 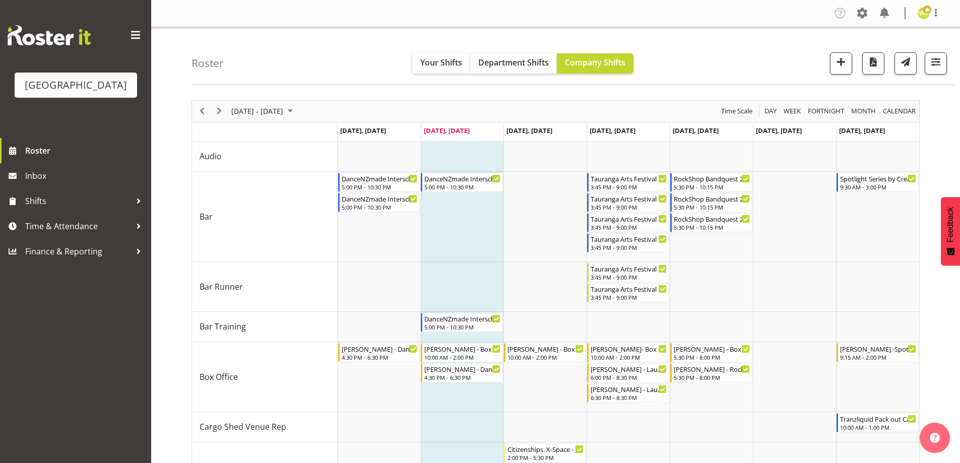 What do you see at coordinates (628, 377) in the screenshot?
I see `div: 6:00 PM - 8:30 PM` at bounding box center [628, 377].